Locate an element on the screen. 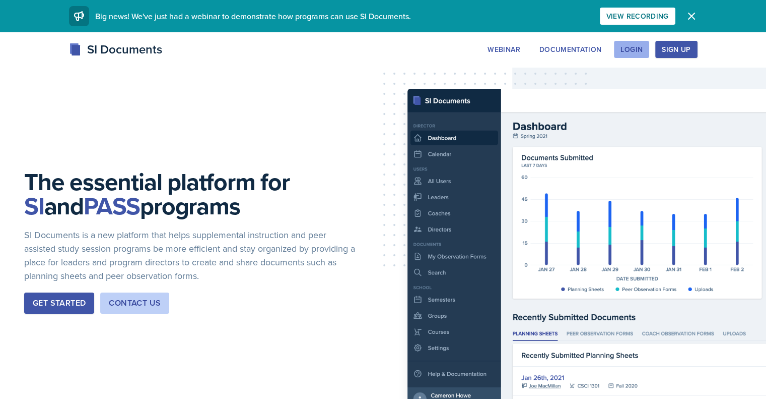 The image size is (766, 399). button: Sign Up is located at coordinates (676, 49).